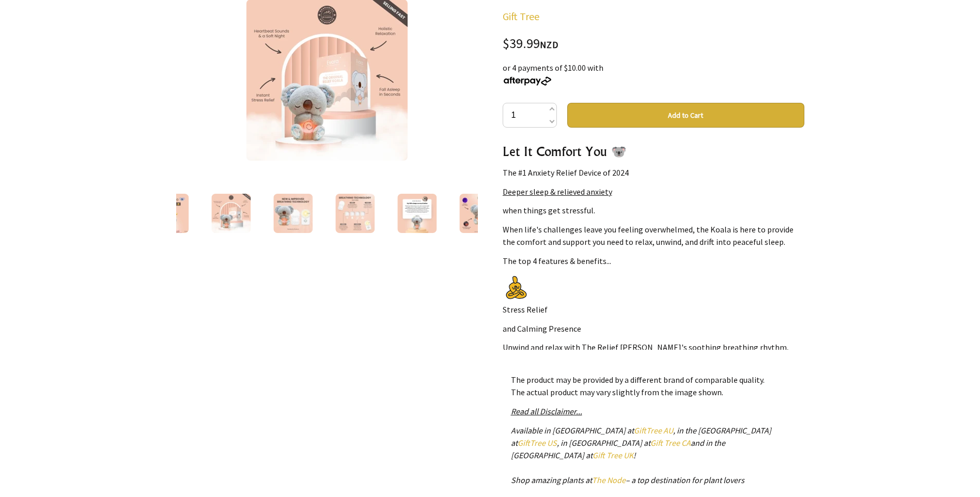 This screenshot has width=980, height=497. Describe the element at coordinates (653, 151) in the screenshot. I see `h3: Let It Comfort You 🐨` at that location.